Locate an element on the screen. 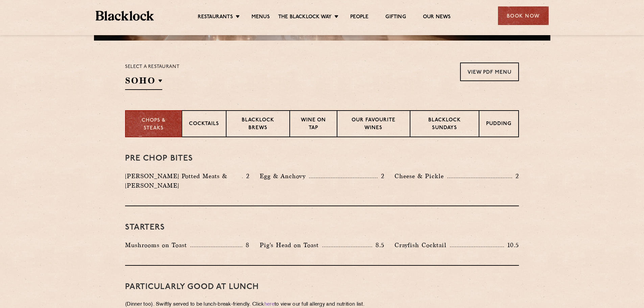 The height and width of the screenshot is (308, 644). a: People is located at coordinates (359, 17).